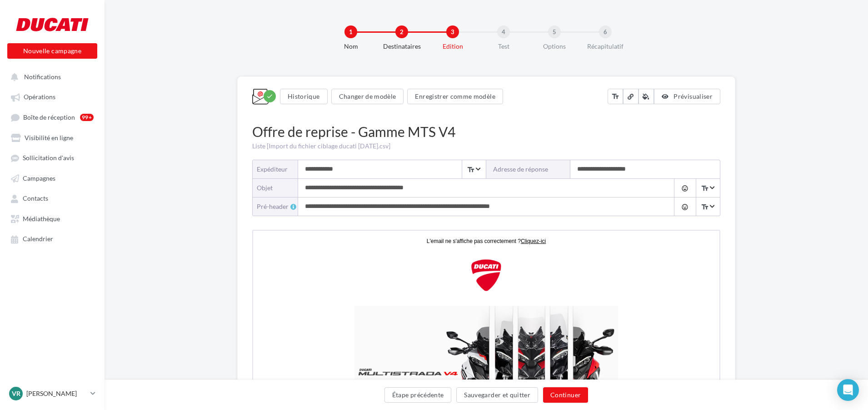  Describe the element at coordinates (233, 141) in the screenshot. I see `img: Visuel_Offre_Remise_MTS_Emailing.jpg` at that location.